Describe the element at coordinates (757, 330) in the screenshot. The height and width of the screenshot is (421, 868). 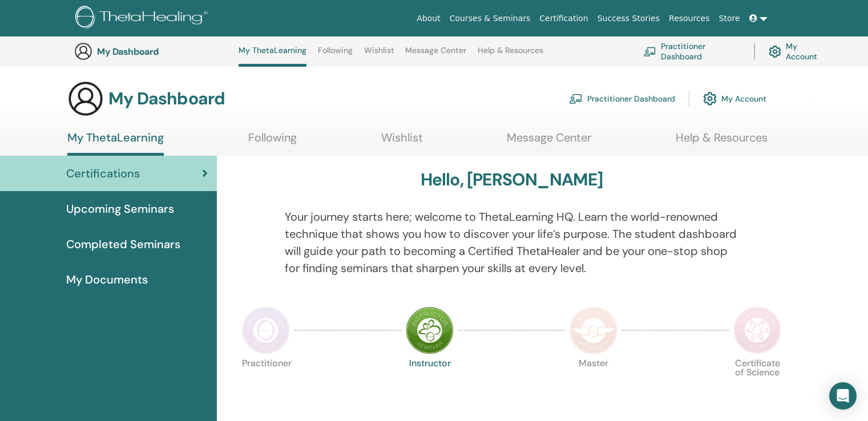
I see `img: Certificate of Science` at that location.